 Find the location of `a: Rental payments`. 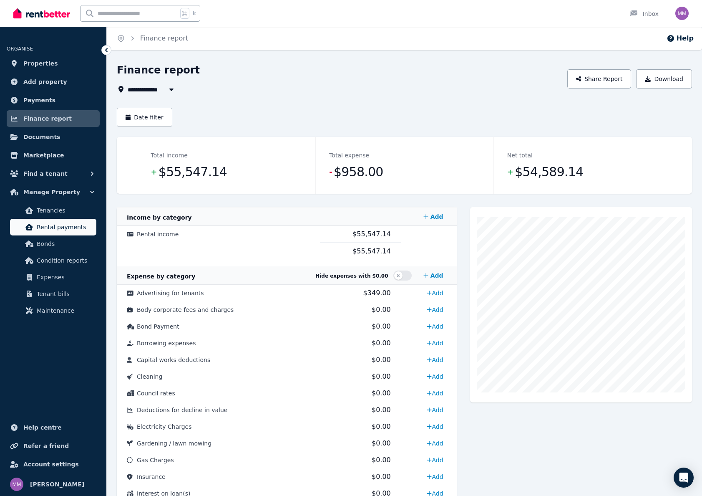

a: Rental payments is located at coordinates (53, 227).